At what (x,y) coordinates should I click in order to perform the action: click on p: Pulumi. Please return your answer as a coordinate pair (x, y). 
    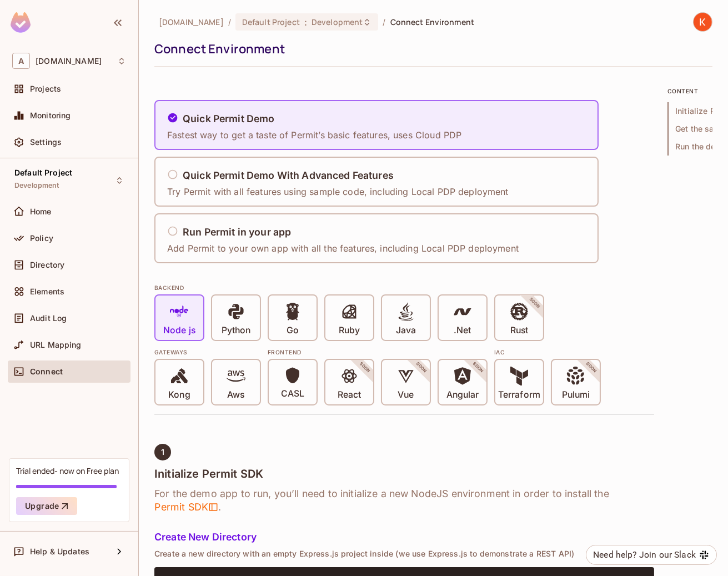
    Looking at the image, I should click on (576, 395).